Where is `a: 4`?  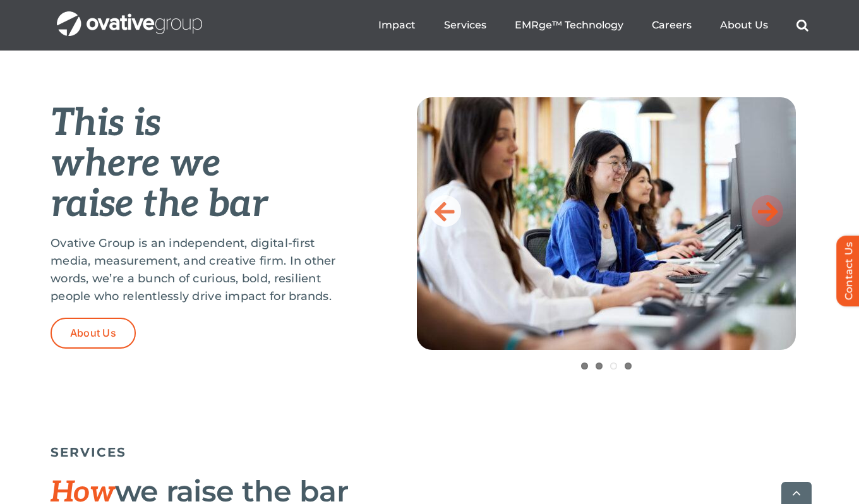 a: 4 is located at coordinates (627, 366).